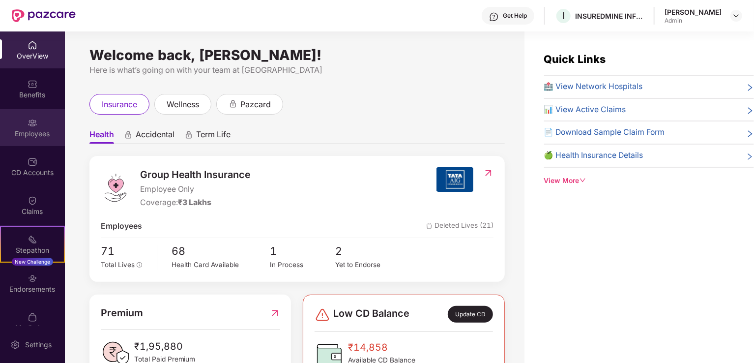  What do you see at coordinates (470, 314) in the screenshot?
I see `div: Update CD` at bounding box center [470, 314].